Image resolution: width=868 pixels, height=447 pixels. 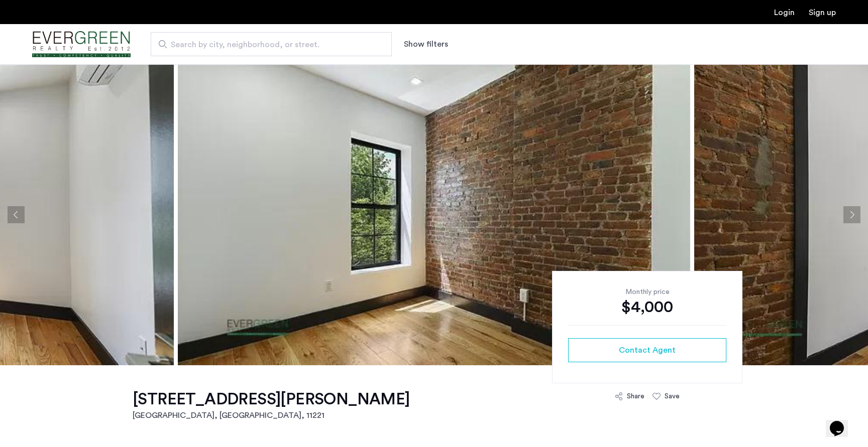 I want to click on a: Cazamio Logo, so click(x=81, y=44).